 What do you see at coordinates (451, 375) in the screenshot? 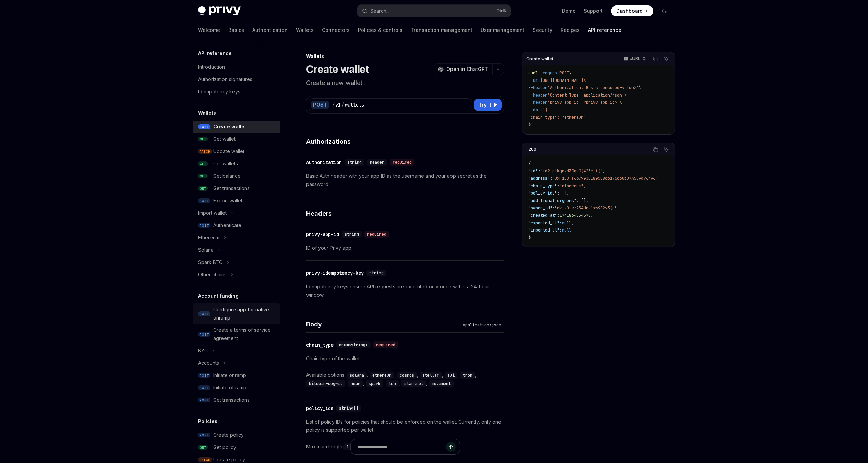
I see `code: sui` at bounding box center [451, 375].